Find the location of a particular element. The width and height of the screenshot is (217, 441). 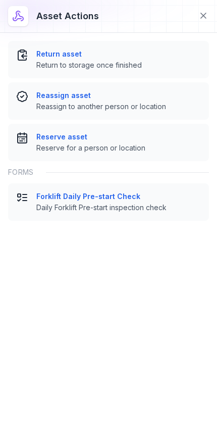

span: Daily Forklift Pre-start inspection check is located at coordinates (119, 207).